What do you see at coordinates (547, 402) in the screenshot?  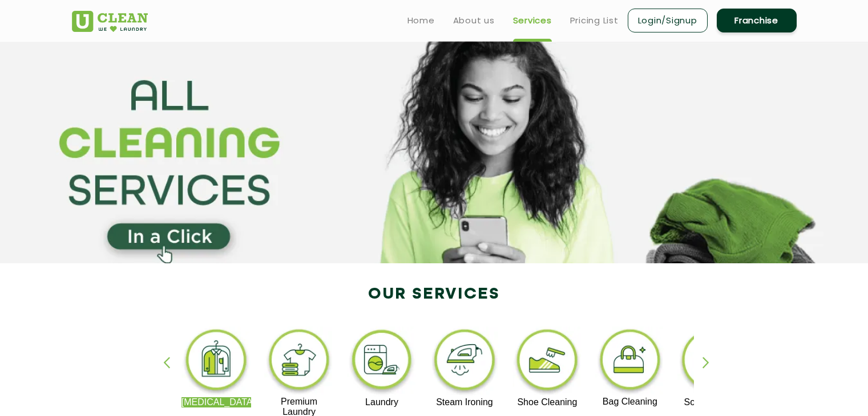 I see `p: Shoe Cleaning` at bounding box center [547, 402].